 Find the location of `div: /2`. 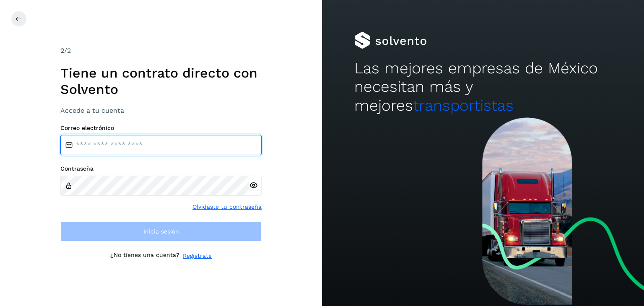

div: /2 is located at coordinates (161, 51).